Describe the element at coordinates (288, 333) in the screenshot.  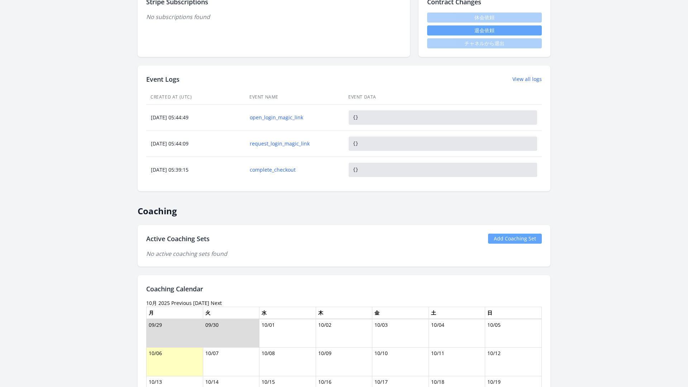
I see `td: 10/01` at that location.